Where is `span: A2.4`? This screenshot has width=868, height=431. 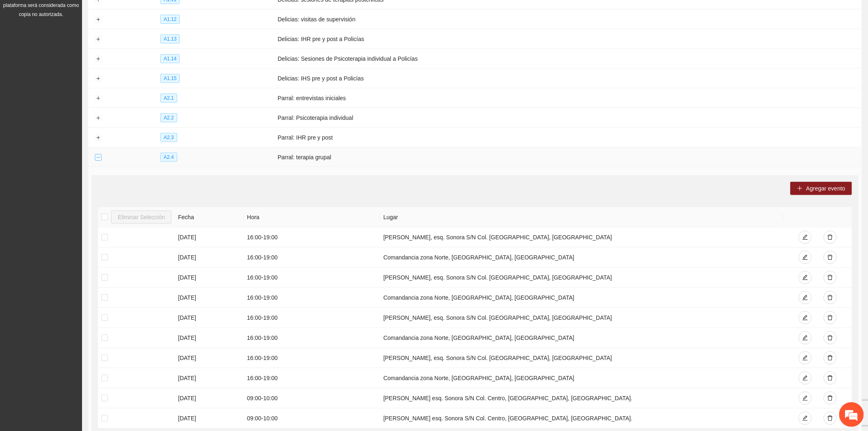
span: A2.4 is located at coordinates (169, 157).